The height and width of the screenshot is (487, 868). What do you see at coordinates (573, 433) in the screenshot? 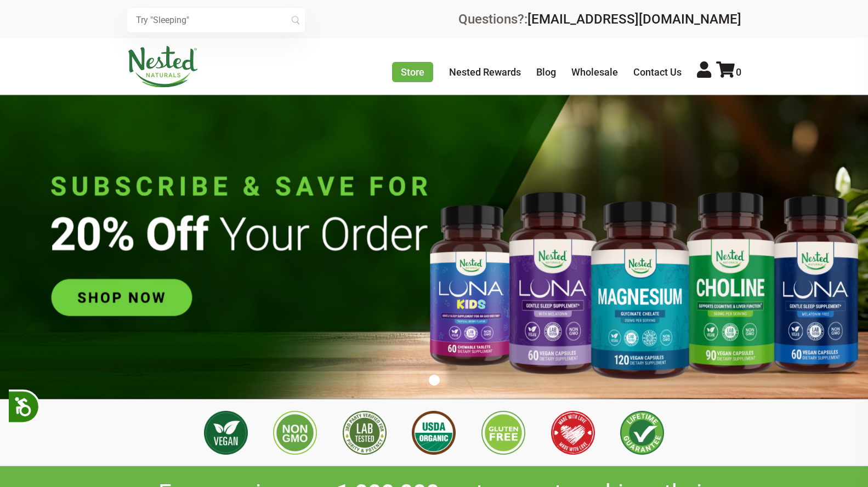
I see `img: Made with Love` at bounding box center [573, 433].